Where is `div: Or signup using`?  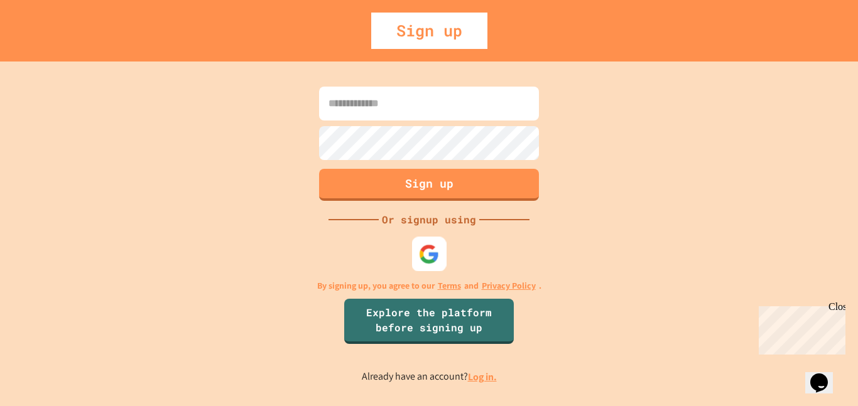 div: Or signup using is located at coordinates (429, 220).